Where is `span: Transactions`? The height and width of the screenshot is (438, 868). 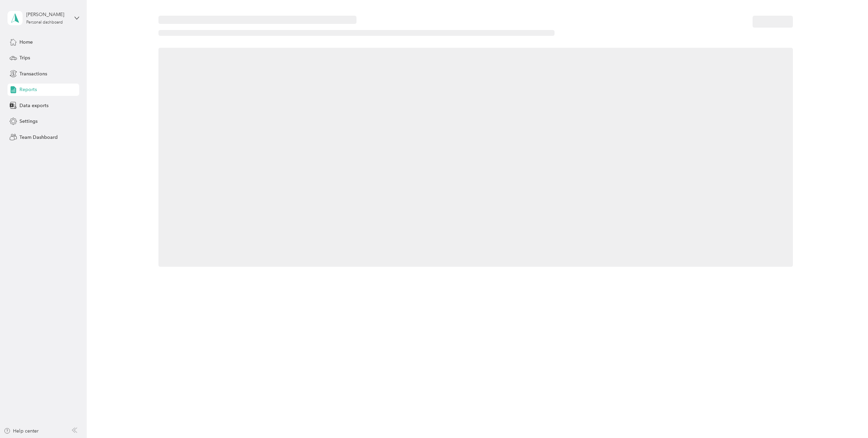
span: Transactions is located at coordinates (33, 74).